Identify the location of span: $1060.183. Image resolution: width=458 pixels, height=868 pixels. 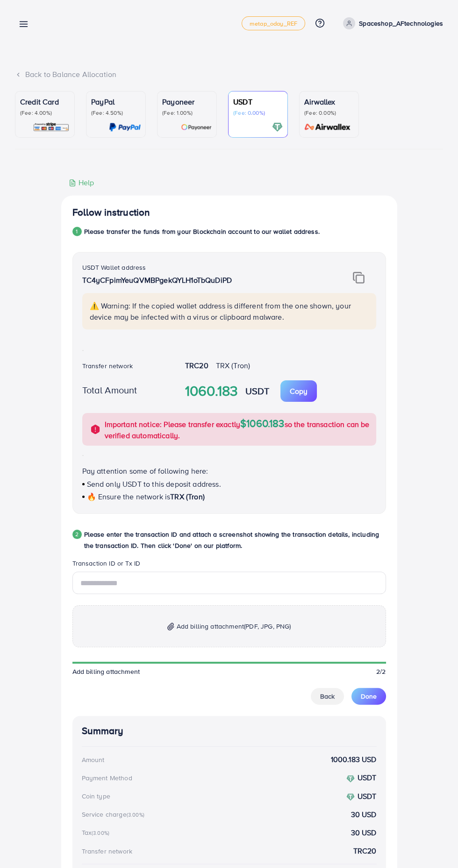
(262, 423).